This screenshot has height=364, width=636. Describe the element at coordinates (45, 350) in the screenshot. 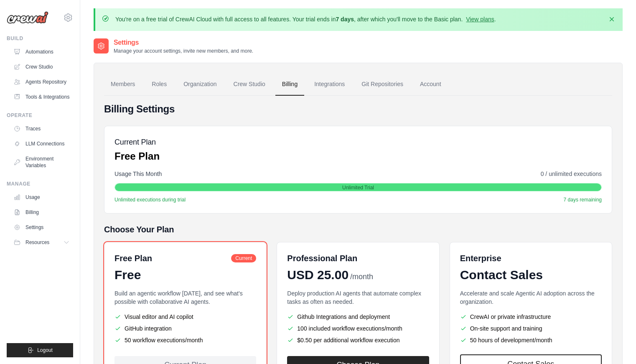

I see `span: Logout` at that location.